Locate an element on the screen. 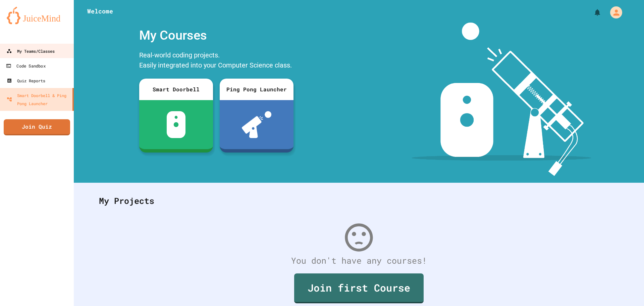  img: ppl-with-ball.png is located at coordinates (257, 124).